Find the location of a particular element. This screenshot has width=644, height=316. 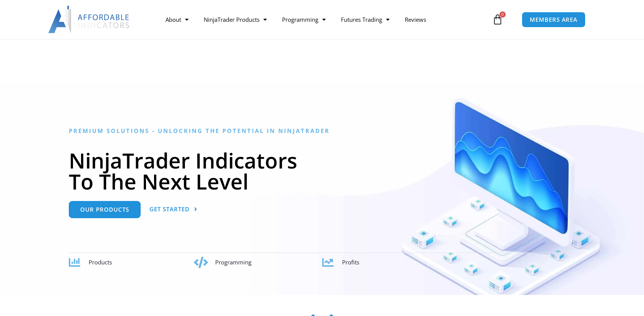

span: 0 is located at coordinates (502, 15).